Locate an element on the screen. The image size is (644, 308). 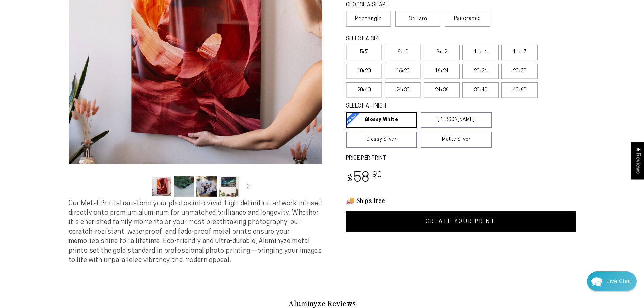
div: Click to open Judge.me floating reviews tab is located at coordinates (637, 160).